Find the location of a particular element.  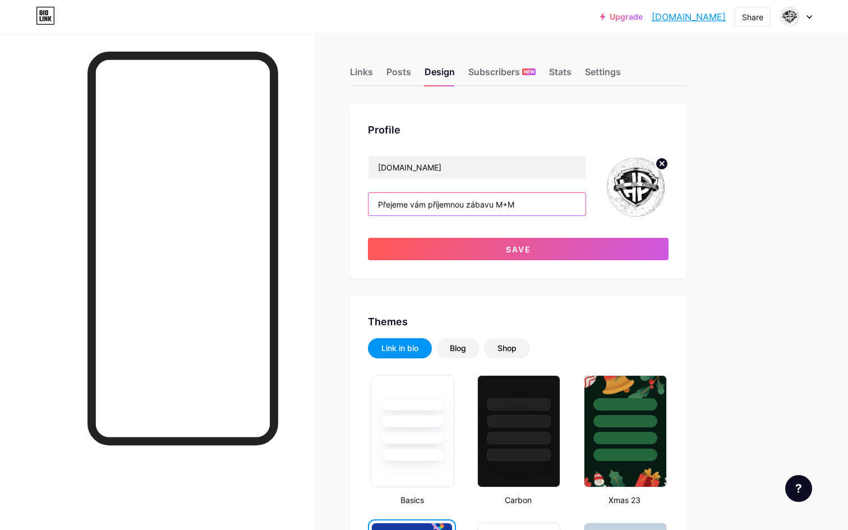

div: Subscribers is located at coordinates (502, 75).